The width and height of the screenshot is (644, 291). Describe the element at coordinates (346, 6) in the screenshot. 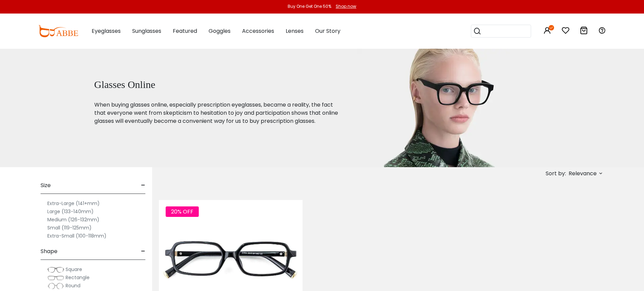

I see `div: Shop now` at that location.